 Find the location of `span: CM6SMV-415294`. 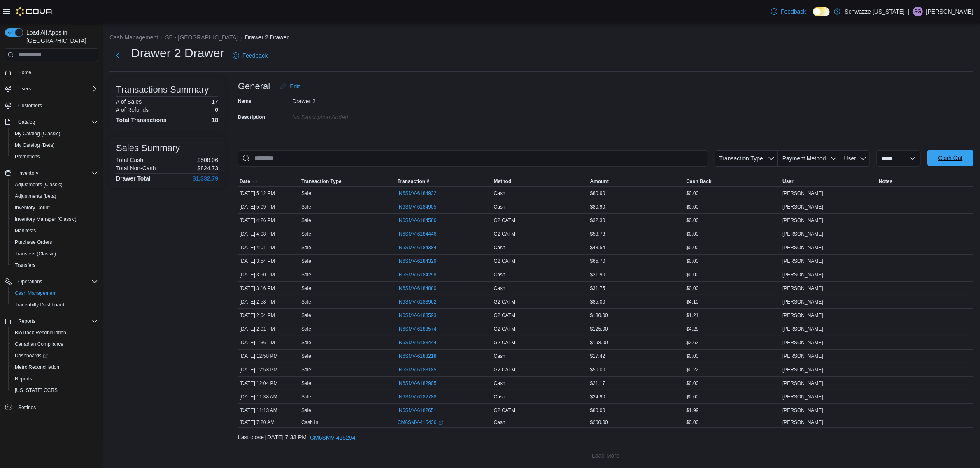

span: CM6SMV-415294 is located at coordinates (333, 438).